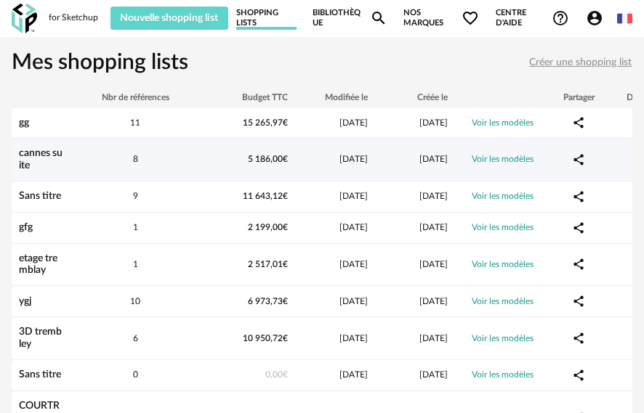 The height and width of the screenshot is (413, 644). I want to click on span: 15 265,97, so click(265, 123).